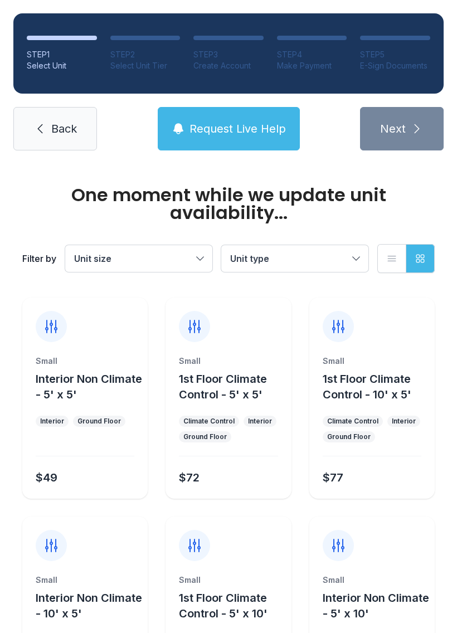  What do you see at coordinates (189, 477) in the screenshot?
I see `div: $72` at bounding box center [189, 477].